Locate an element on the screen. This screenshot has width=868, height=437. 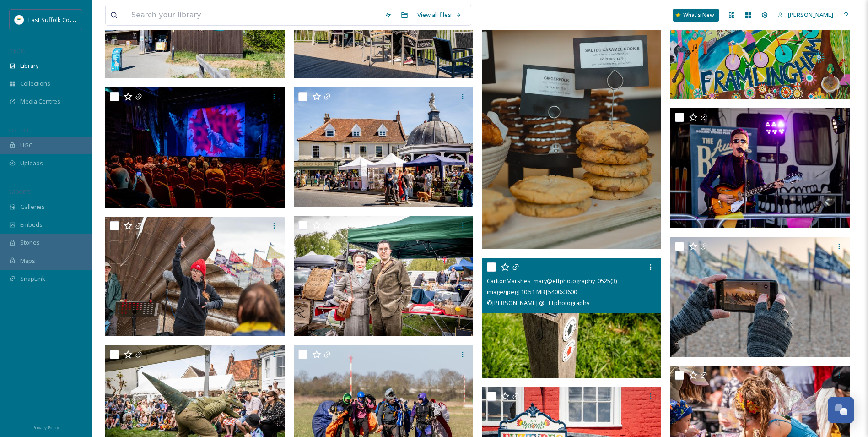
span: Library is located at coordinates (29, 66).